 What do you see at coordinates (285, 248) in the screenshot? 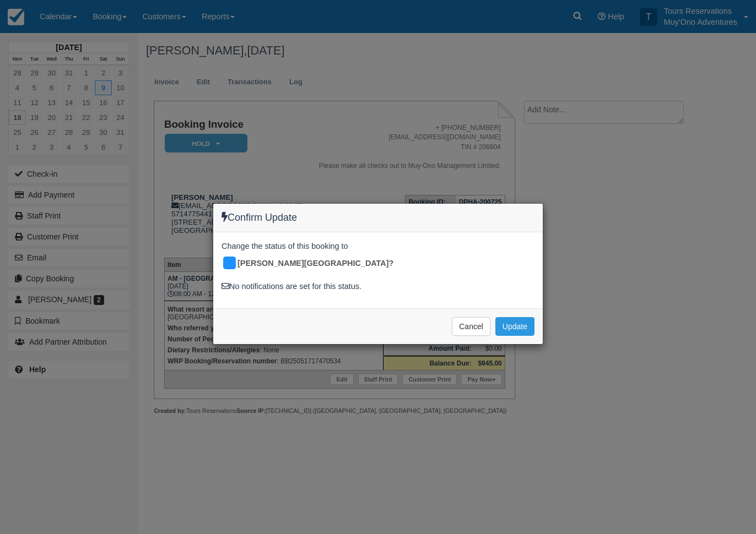
I see `span: Change the status of this booking to` at bounding box center [285, 248].